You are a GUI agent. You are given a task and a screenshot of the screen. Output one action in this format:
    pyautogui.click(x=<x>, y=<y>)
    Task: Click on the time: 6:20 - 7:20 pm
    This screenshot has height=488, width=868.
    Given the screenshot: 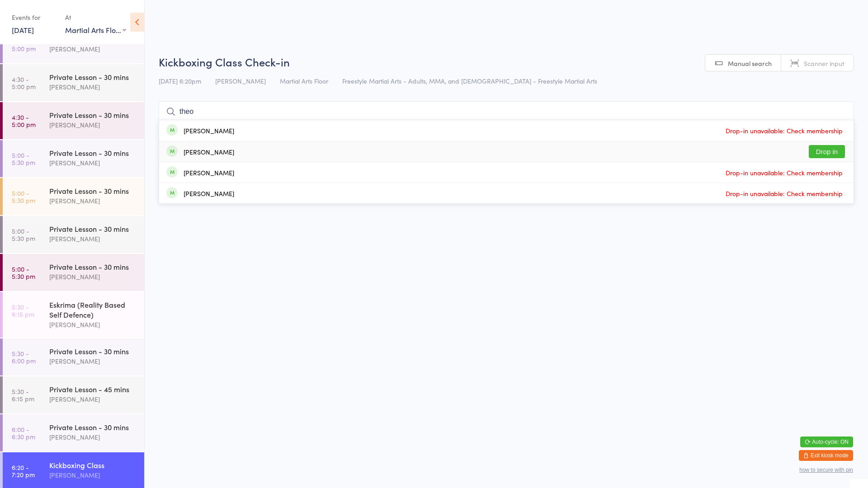 What is the action you would take?
    pyautogui.click(x=23, y=471)
    